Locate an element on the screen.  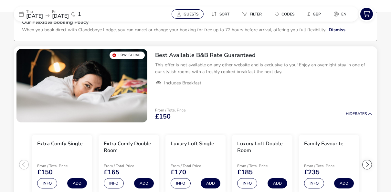
h3: Luxury Loft Double Room is located at coordinates (262, 148).